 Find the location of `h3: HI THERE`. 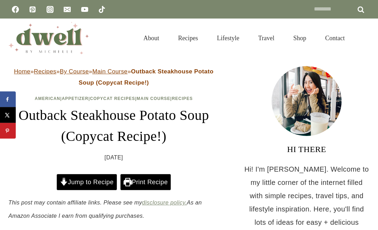

h3: HI THERE is located at coordinates (307, 149).